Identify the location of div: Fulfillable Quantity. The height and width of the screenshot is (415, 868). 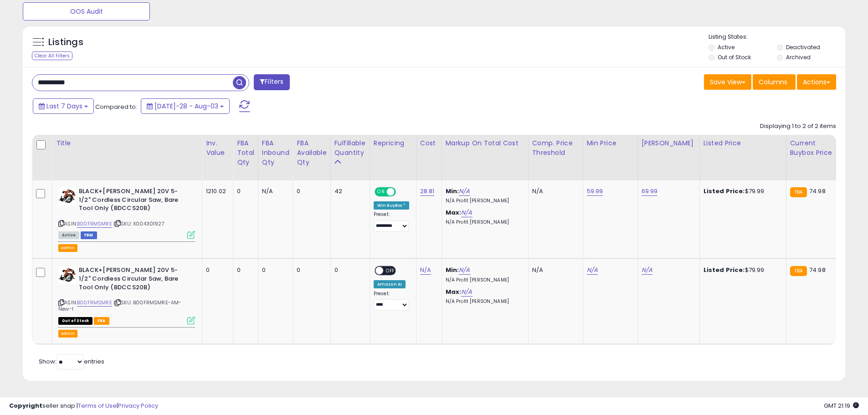
(350, 148).